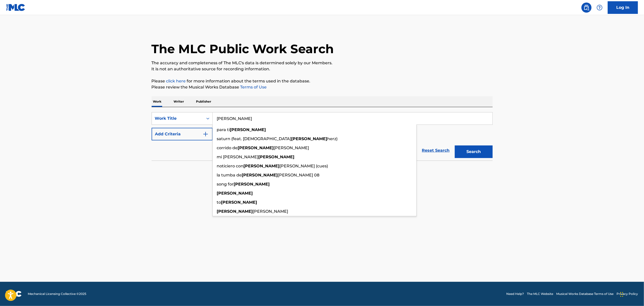 Image resolution: width=644 pixels, height=306 pixels. I want to click on a: Reset Search, so click(436, 151).